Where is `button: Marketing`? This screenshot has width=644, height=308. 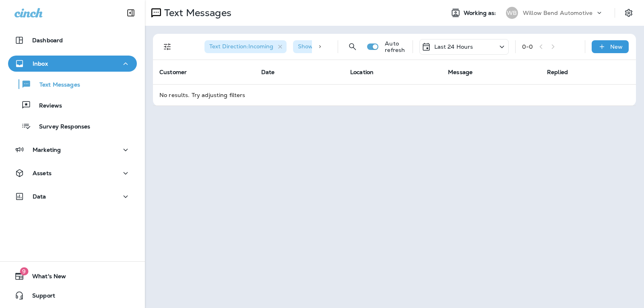
button: Marketing is located at coordinates (72, 150).